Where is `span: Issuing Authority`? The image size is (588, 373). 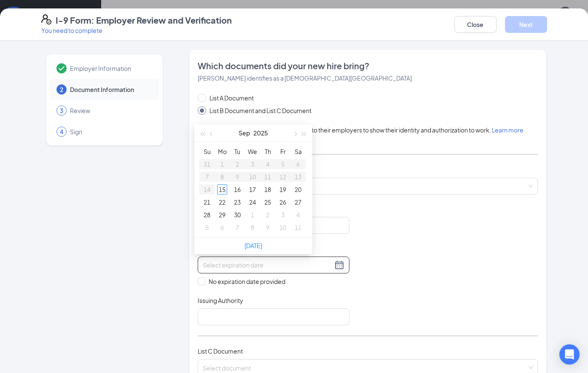 span: Issuing Authority is located at coordinates (220, 301).